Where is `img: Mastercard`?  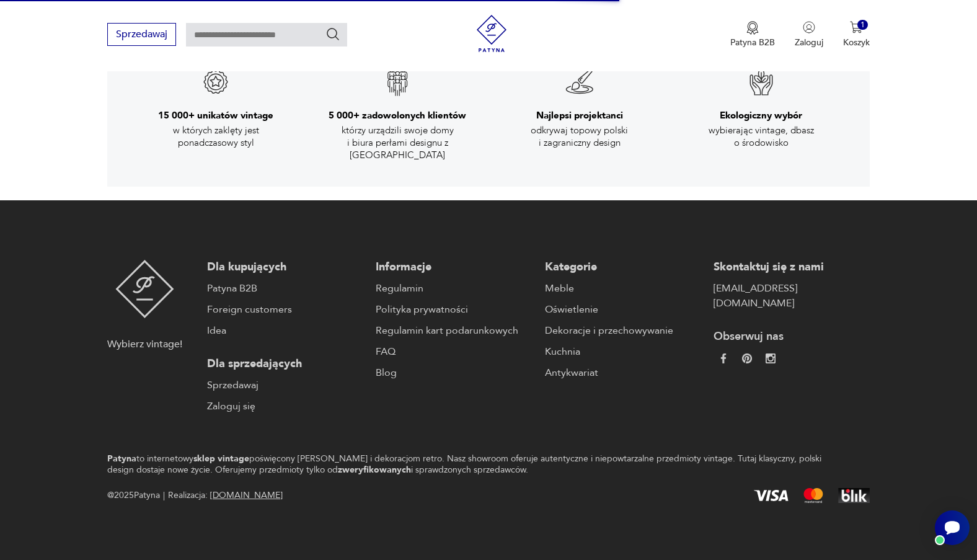 img: Mastercard is located at coordinates (814, 495).